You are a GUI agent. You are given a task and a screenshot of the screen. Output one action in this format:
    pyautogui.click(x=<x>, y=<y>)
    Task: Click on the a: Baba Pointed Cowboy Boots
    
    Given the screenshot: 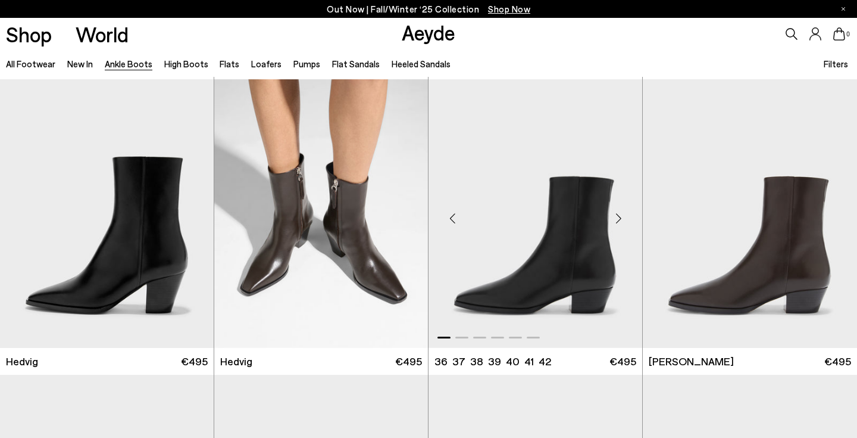 What is the action you would take?
    pyautogui.click(x=750, y=213)
    